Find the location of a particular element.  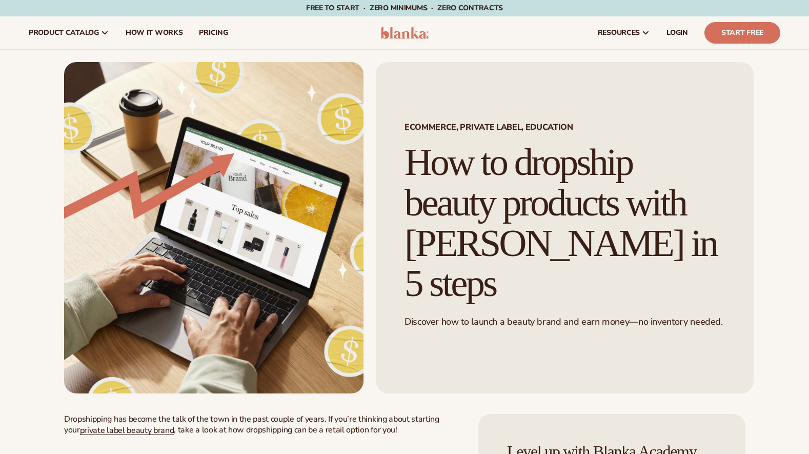

a: How It Works is located at coordinates (154, 33).